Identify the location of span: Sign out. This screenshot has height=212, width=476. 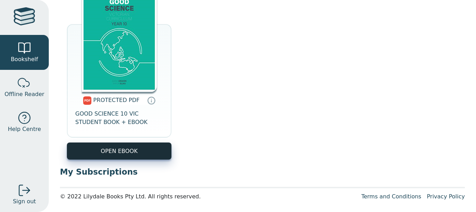
(24, 201).